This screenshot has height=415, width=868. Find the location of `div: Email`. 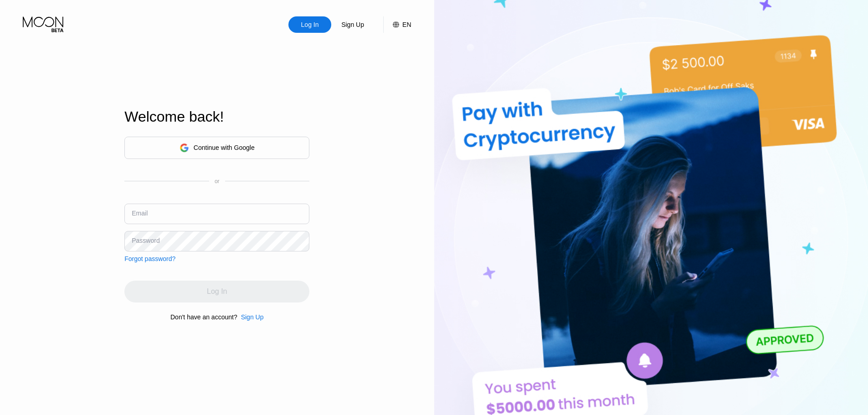

div: Email is located at coordinates (140, 213).